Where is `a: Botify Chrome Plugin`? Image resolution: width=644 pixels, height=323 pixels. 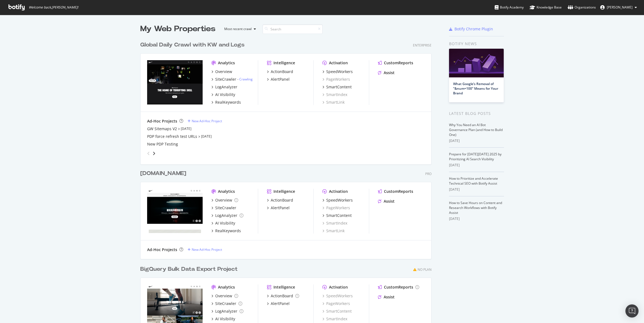 a: Botify Chrome Plugin is located at coordinates (471, 29).